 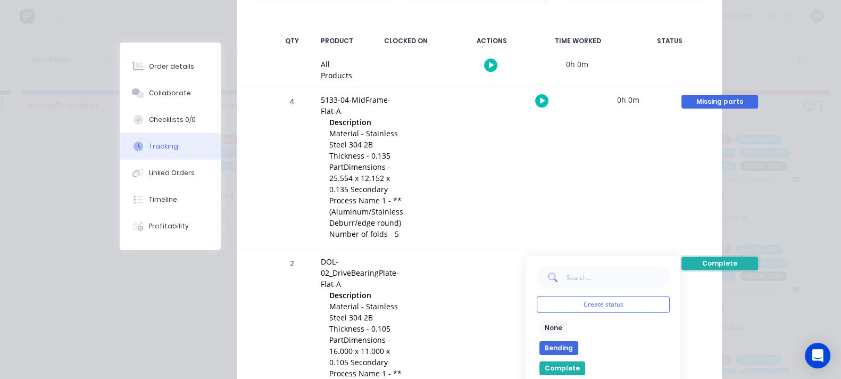 I want to click on button: Bending, so click(x=558, y=348).